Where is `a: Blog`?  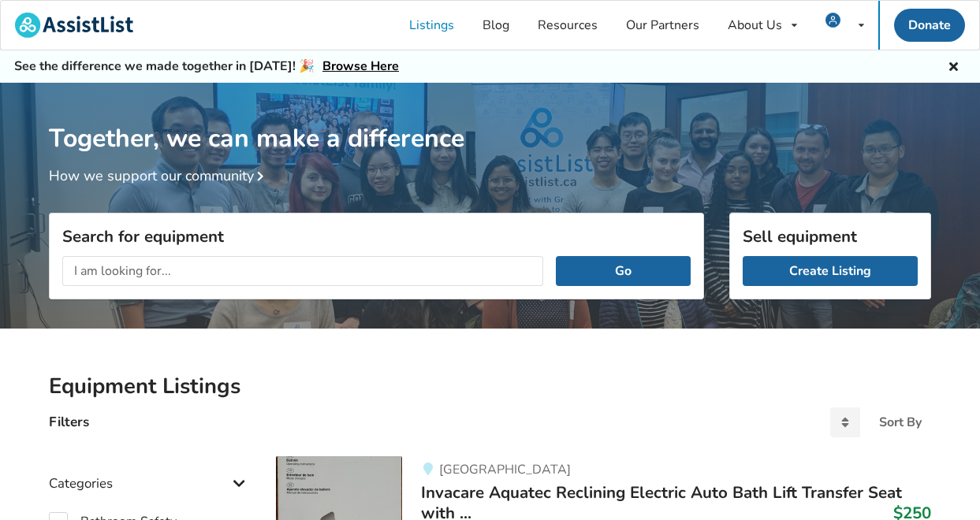 a: Blog is located at coordinates (496, 25).